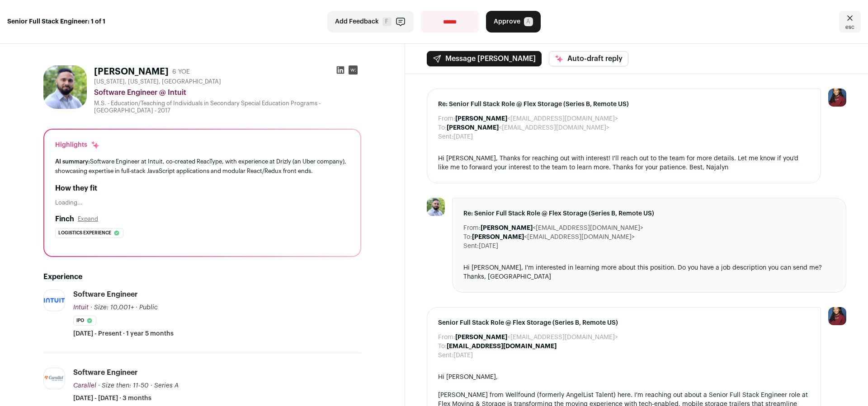 The width and height of the screenshot is (868, 406). Describe the element at coordinates (85, 321) in the screenshot. I see `li: IPO` at that location.